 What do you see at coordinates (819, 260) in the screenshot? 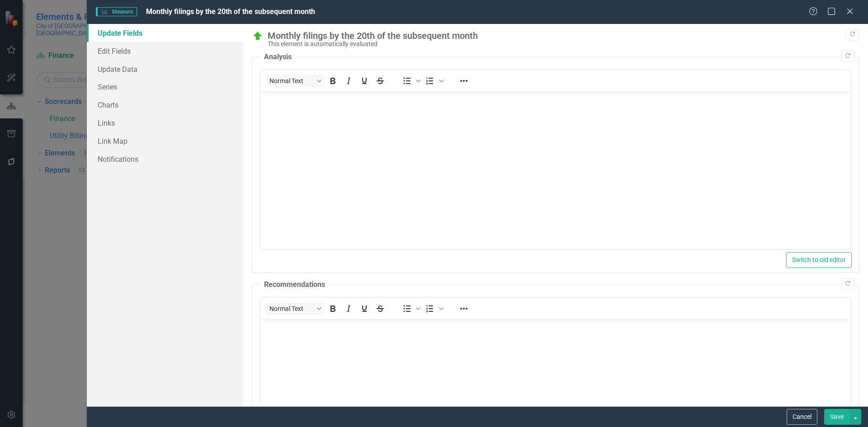
I see `button: Switch to old editor` at bounding box center [819, 260].